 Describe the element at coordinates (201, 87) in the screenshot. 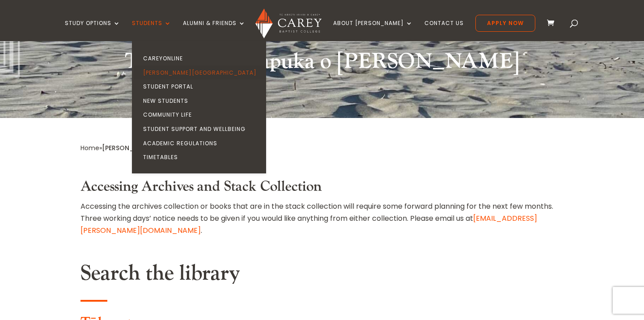

I see `a: Student Portal` at that location.